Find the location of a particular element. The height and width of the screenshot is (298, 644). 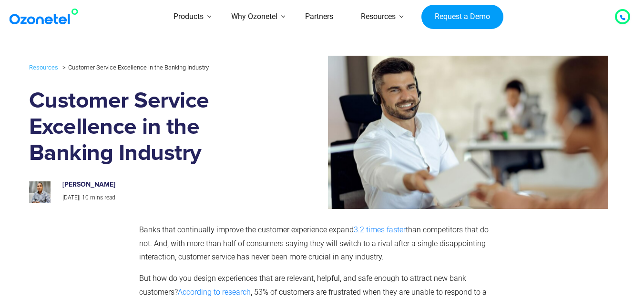

span: mins read is located at coordinates (103, 198).